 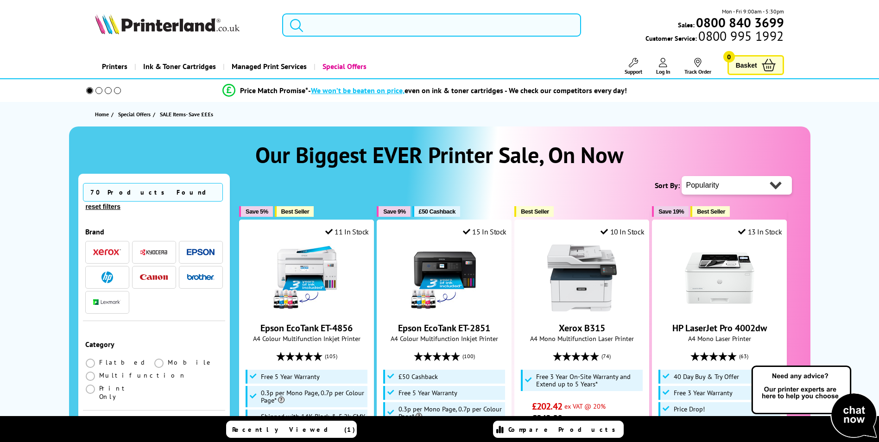 What do you see at coordinates (274, 90) in the screenshot?
I see `span: Price Match Promise*` at bounding box center [274, 90].